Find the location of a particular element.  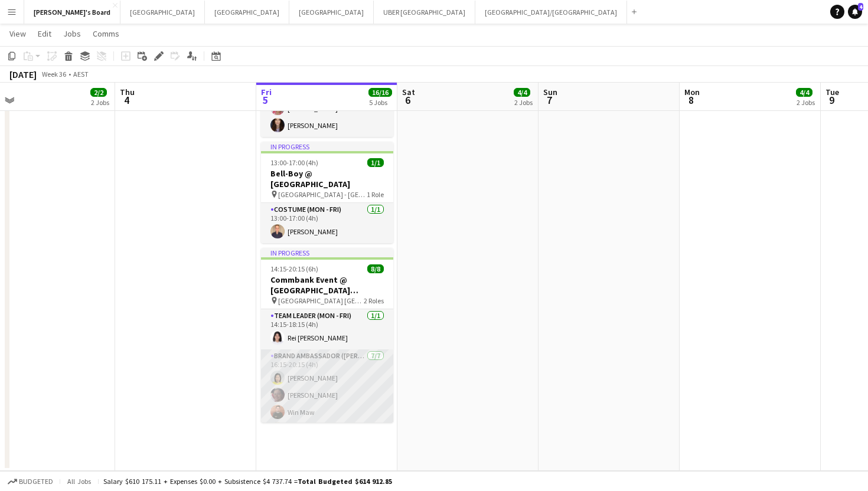

span: Sun is located at coordinates (550, 92).